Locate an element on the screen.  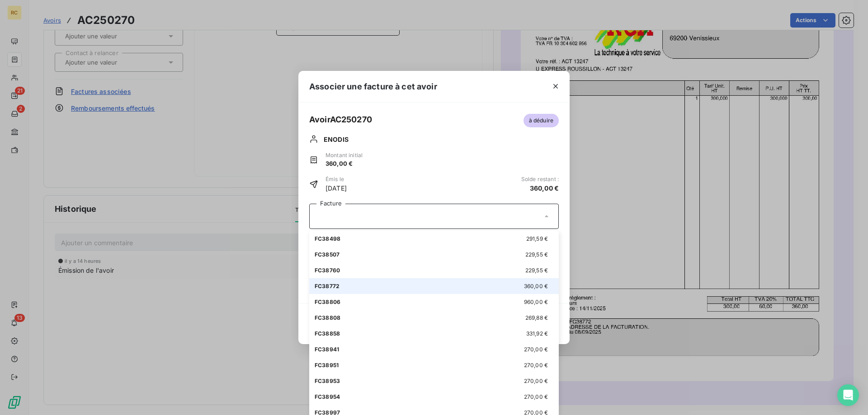
span: FC38507 is located at coordinates (327, 254).